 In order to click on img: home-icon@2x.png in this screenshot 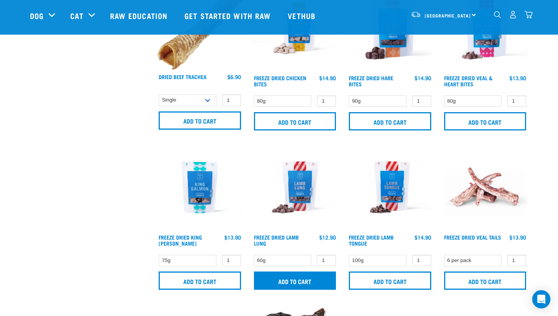, I will do `click(529, 14)`.